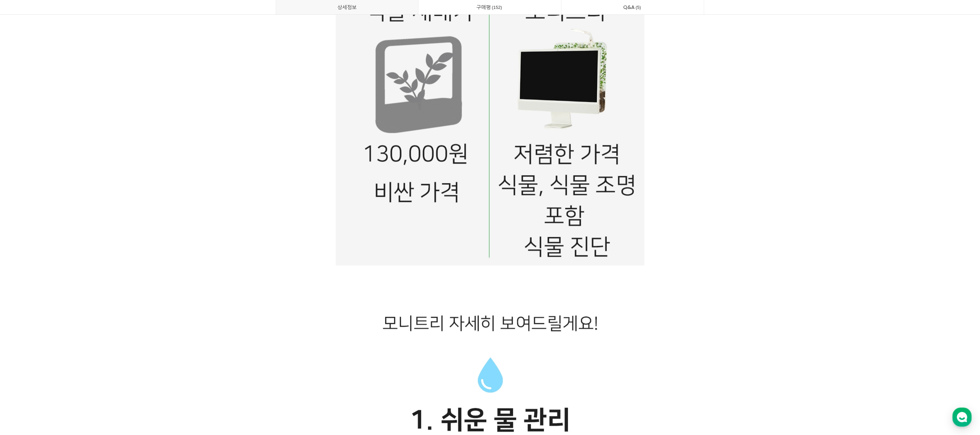 The image size is (980, 435). What do you see at coordinates (639, 8) in the screenshot?
I see `span: 5` at bounding box center [639, 8].